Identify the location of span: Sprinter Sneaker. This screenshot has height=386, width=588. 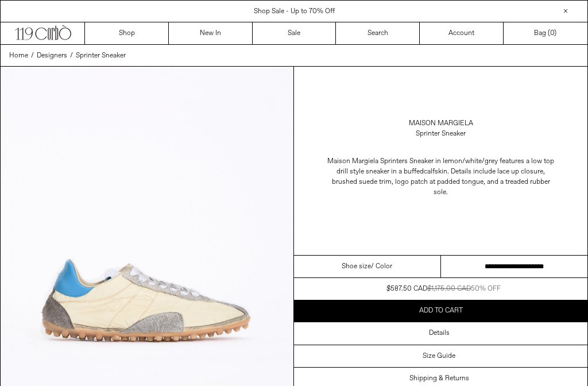
(101, 56).